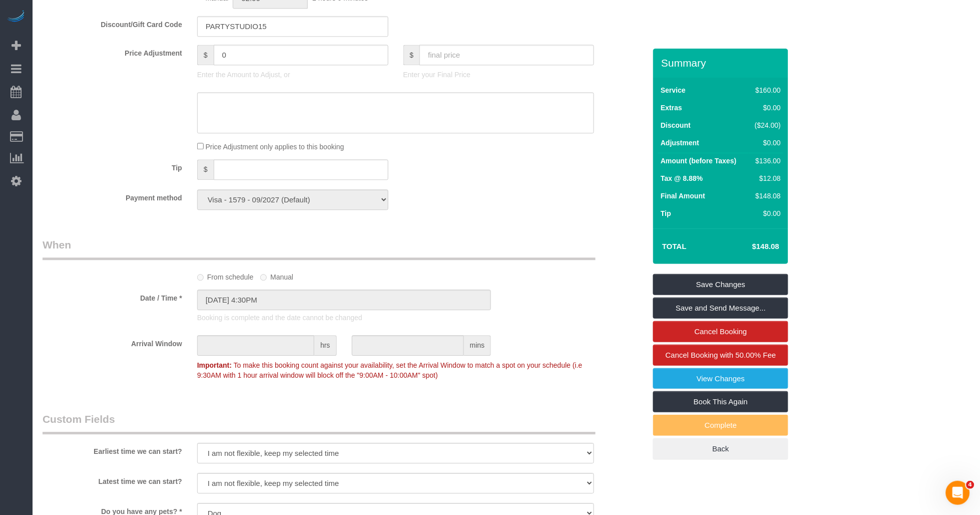 The image size is (980, 515). What do you see at coordinates (112, 51) in the screenshot?
I see `label: Price Adjustment` at bounding box center [112, 51].